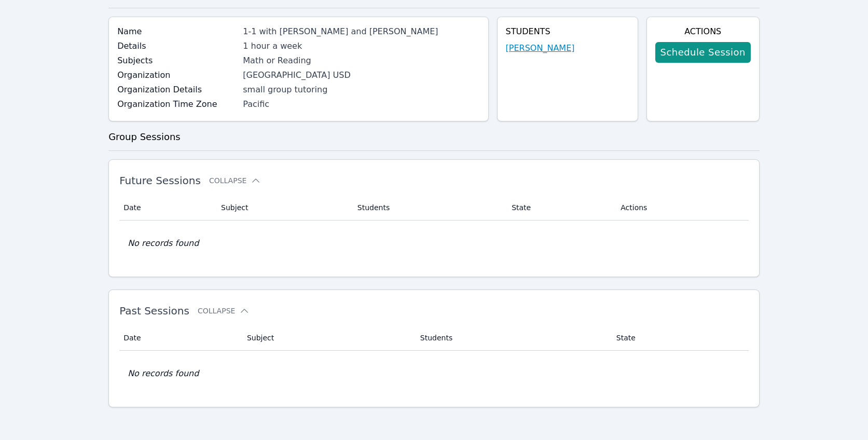  Describe the element at coordinates (434, 137) in the screenshot. I see `h3: Group Sessions` at that location.